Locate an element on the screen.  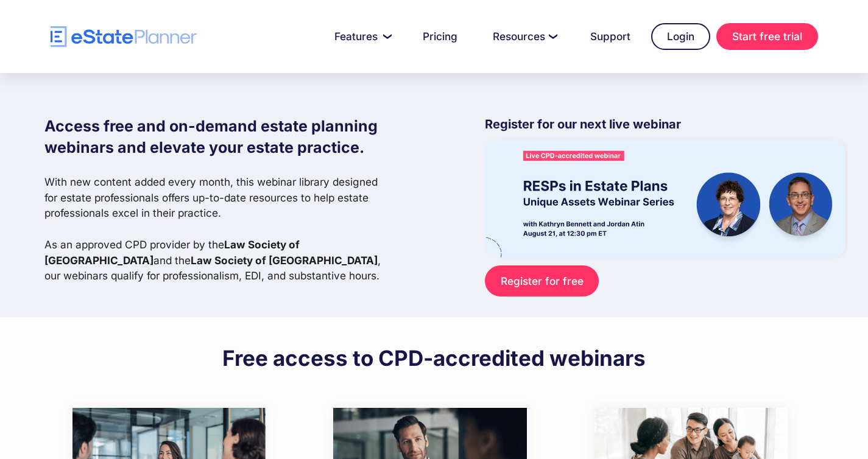
a: Support is located at coordinates (611, 37).